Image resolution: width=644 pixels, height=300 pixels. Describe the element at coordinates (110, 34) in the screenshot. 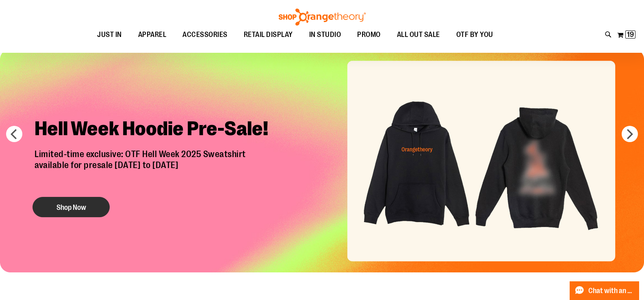

I see `span: JUST IN` at that location.